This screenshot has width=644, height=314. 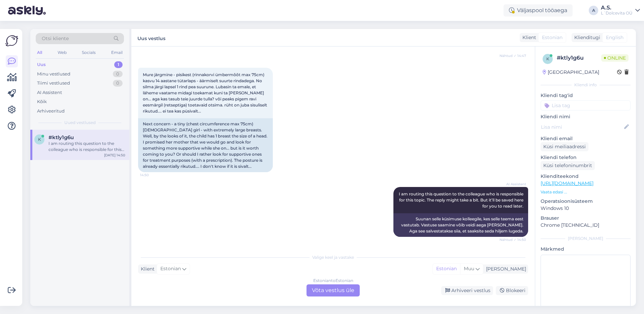 I want to click on label: Uus vestlus, so click(x=151, y=37).